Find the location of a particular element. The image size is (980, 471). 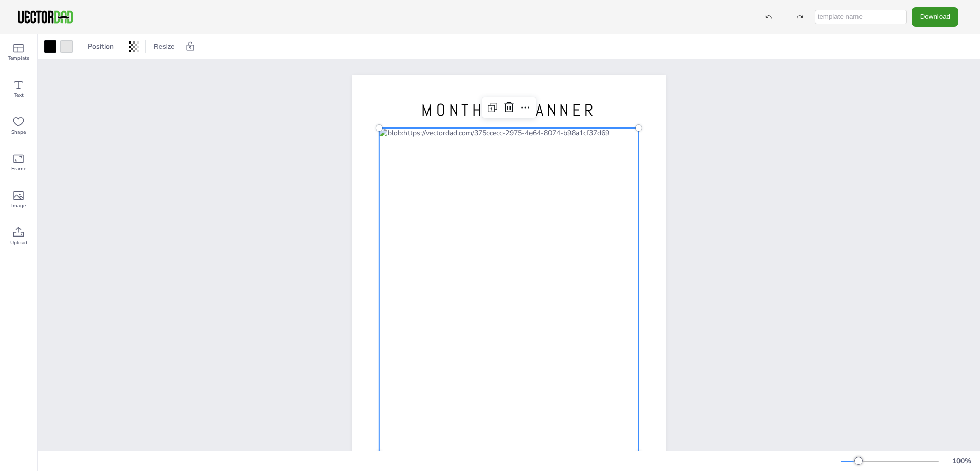

span: Upload is located at coordinates (18, 243).